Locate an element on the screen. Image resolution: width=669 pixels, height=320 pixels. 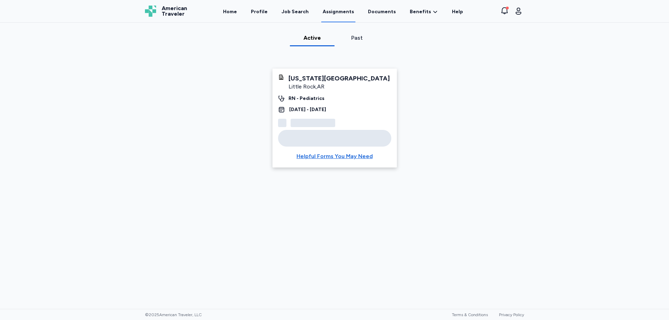
a: Terms & Conditions is located at coordinates (470, 315).